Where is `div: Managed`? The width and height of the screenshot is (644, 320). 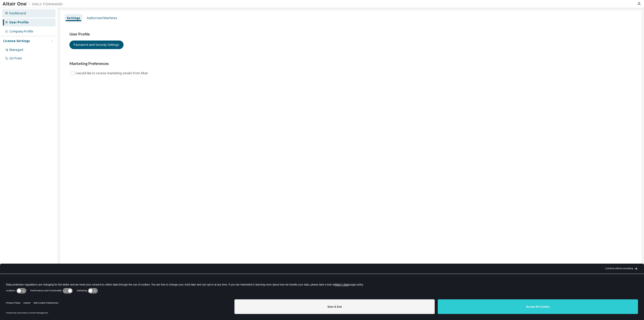
div: Managed is located at coordinates (16, 50).